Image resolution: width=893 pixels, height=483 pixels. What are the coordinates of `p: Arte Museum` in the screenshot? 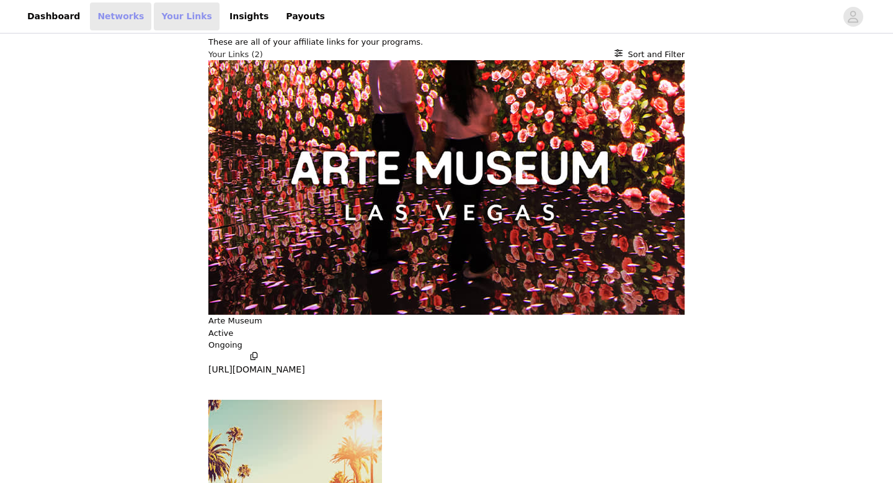 It's located at (235, 321).